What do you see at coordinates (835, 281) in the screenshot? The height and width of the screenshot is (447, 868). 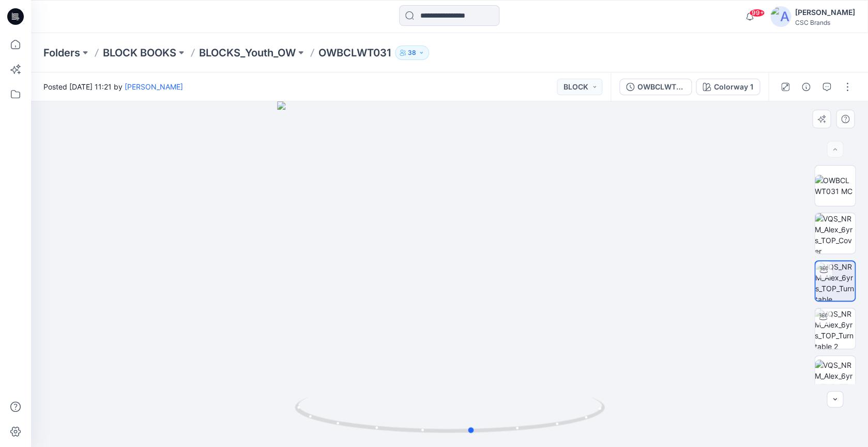 I see `img: VQS_NRM_Alex_6yrs_TOP_Turntable` at bounding box center [835, 281].